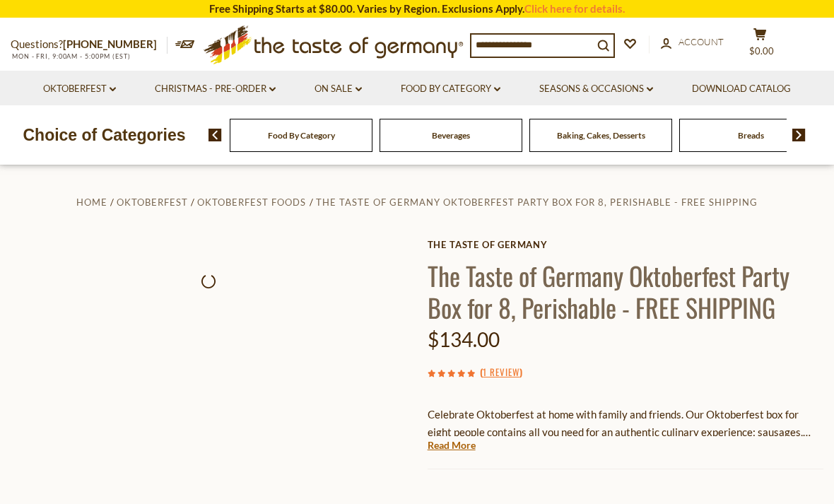  What do you see at coordinates (451, 135) in the screenshot?
I see `span: Beverages` at bounding box center [451, 135].